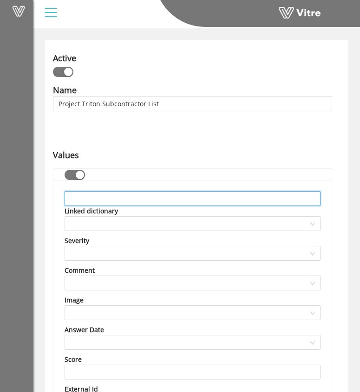 Image resolution: width=360 pixels, height=392 pixels. What do you see at coordinates (192, 104) in the screenshot?
I see `input: Name` at bounding box center [192, 104].